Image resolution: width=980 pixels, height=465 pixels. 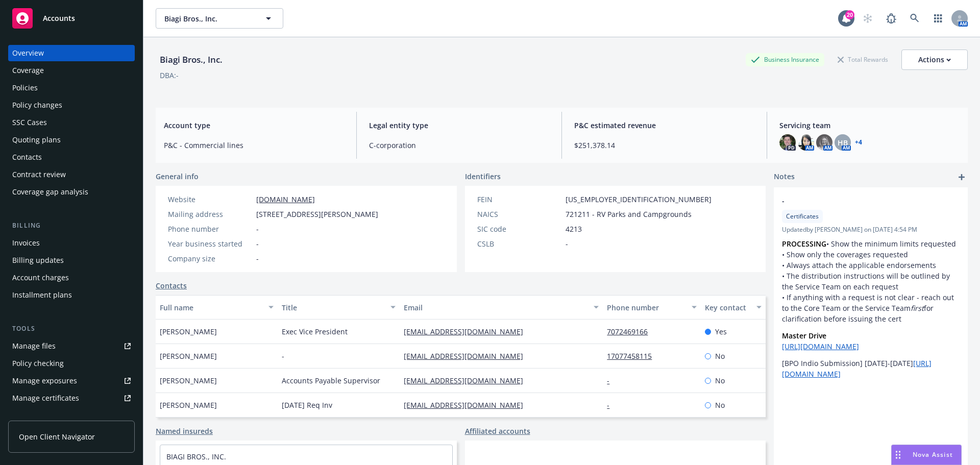 I want to click on span: Legal entity type, so click(x=459, y=125).